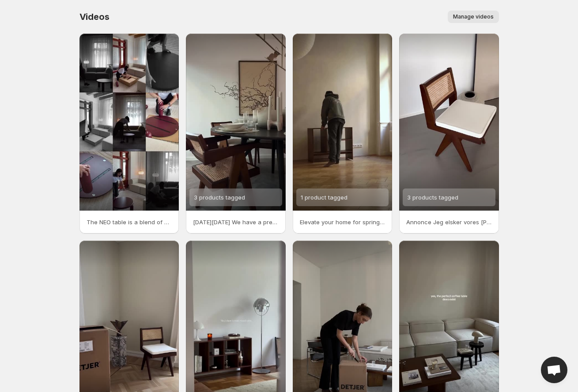  I want to click on button: Manage videos, so click(474, 17).